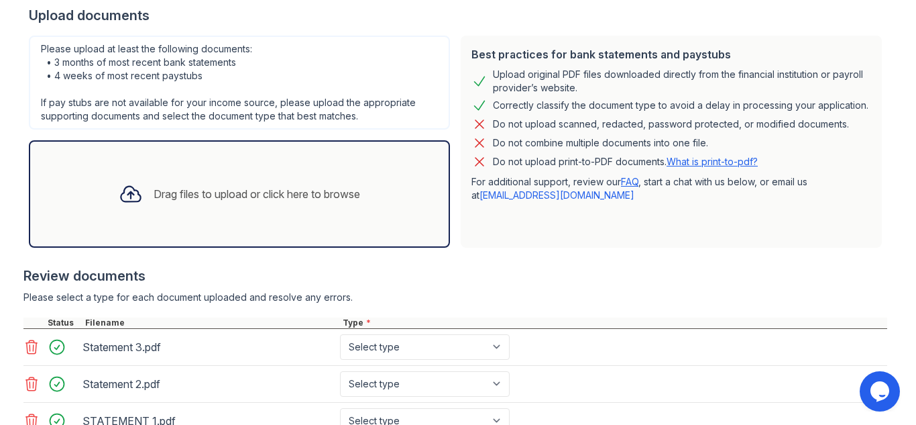  Describe the element at coordinates (209, 384) in the screenshot. I see `div: Statement 2.pdf` at that location.